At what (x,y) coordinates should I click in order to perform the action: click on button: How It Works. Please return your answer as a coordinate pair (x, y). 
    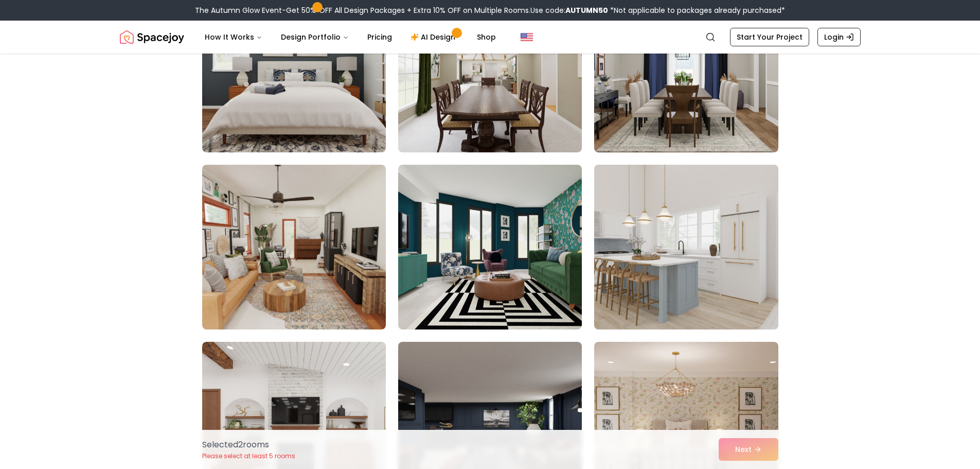
    Looking at the image, I should click on (233, 37).